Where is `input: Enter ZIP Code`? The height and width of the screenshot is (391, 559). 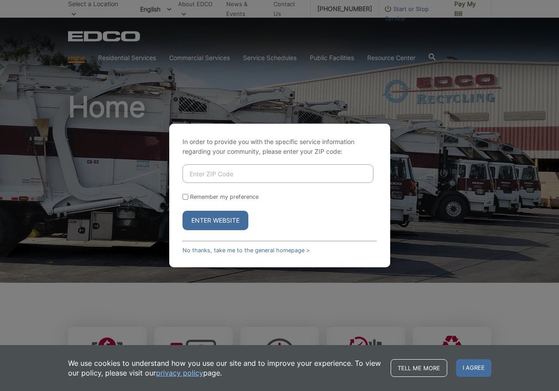 input: Enter ZIP Code is located at coordinates (278, 174).